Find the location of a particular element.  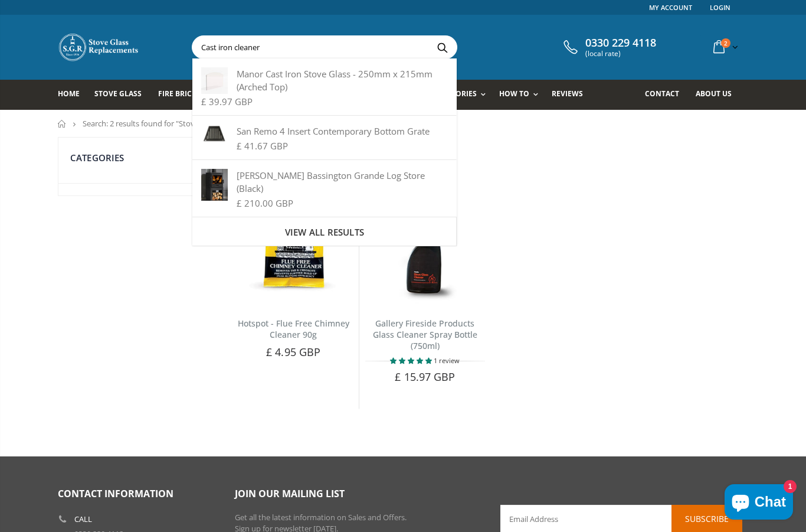

span: Contact is located at coordinates (662, 93).